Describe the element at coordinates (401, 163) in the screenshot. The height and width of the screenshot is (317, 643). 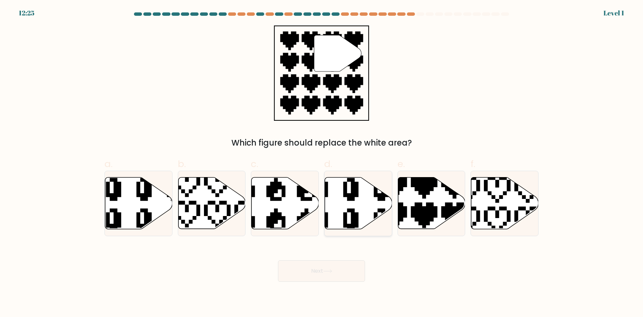
I see `span: e.` at that location.